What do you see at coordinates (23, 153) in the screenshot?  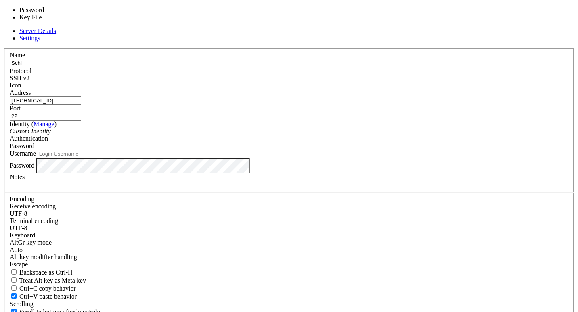 I see `label: Username` at bounding box center [23, 153].